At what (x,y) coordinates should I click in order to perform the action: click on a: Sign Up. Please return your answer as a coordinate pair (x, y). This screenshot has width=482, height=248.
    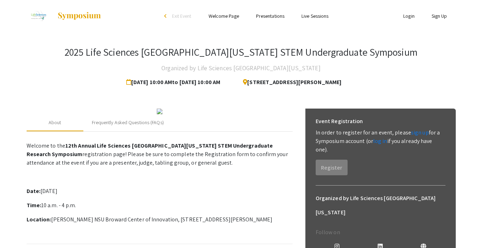
    Looking at the image, I should click on (440, 16).